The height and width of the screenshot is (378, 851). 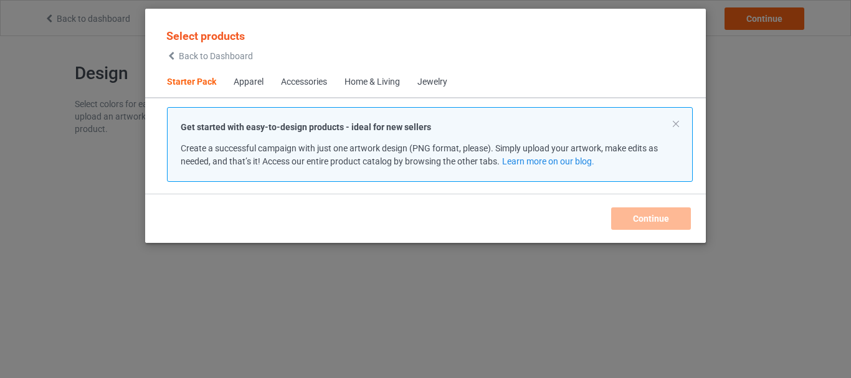 I want to click on div: Home & Living, so click(x=372, y=82).